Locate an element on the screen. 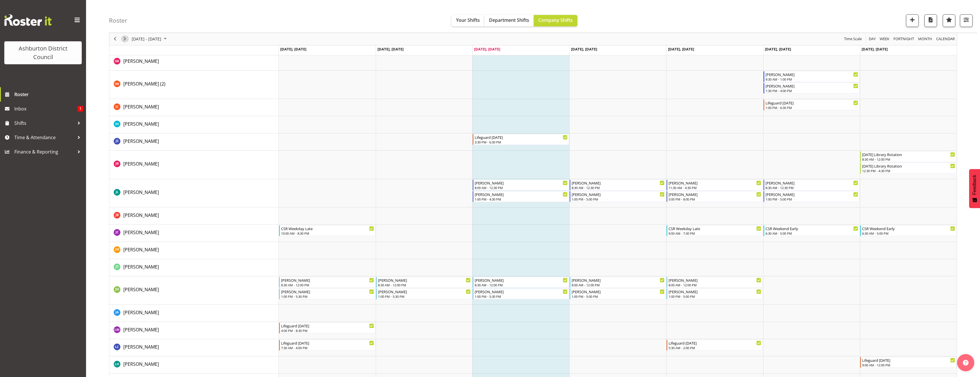 The height and width of the screenshot is (377, 980). div: 9:30 AM - 1:00 PM is located at coordinates (812, 80).